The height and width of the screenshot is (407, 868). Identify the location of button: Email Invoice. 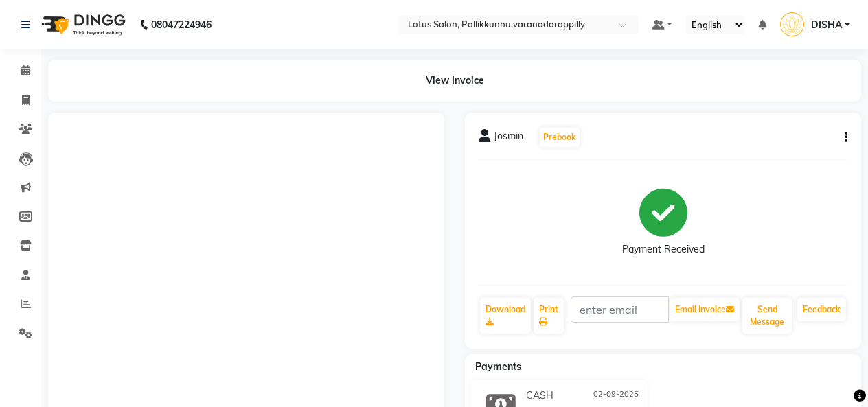
(704, 309).